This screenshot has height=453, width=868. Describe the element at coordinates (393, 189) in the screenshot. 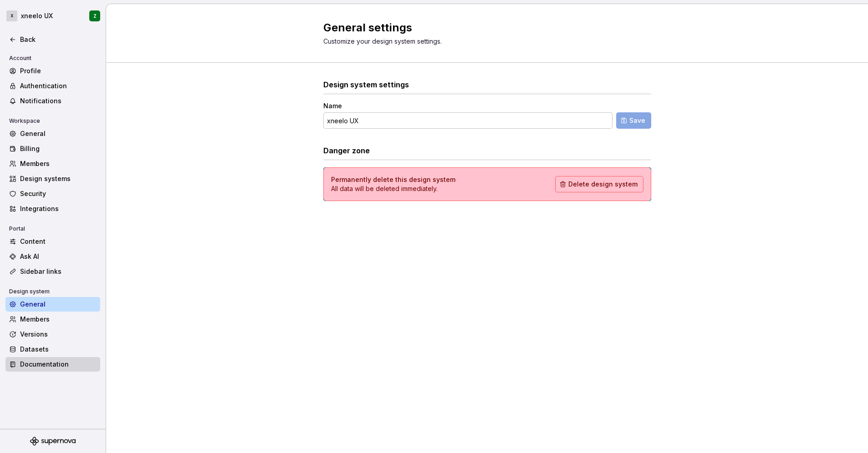

I see `p: All data will be deleted immediately.` at that location.